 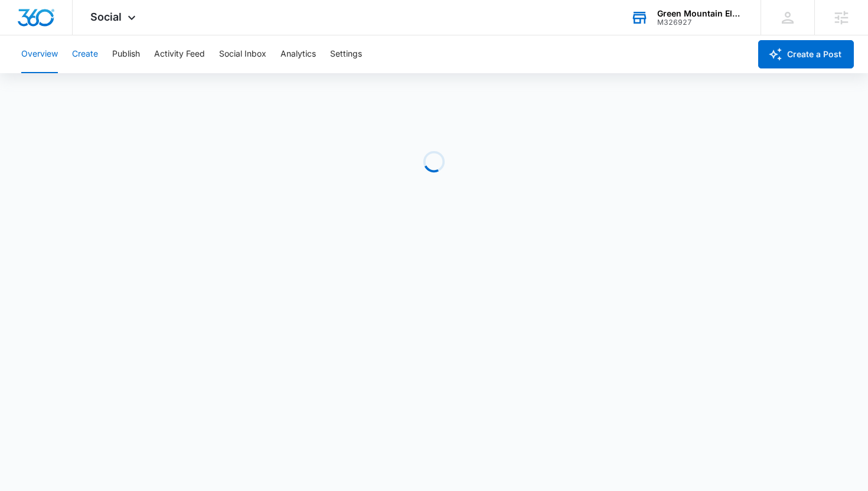 I want to click on span: Social, so click(x=105, y=16).